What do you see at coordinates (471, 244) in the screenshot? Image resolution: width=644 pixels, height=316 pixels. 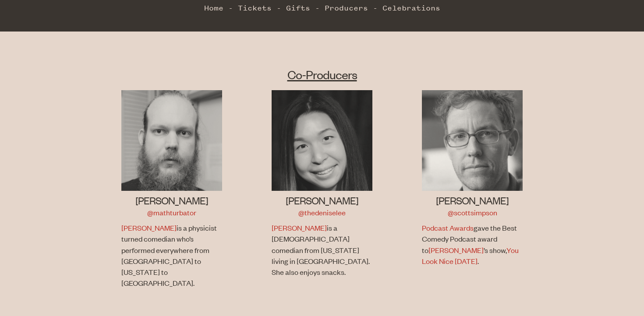 I see `p: gave the Best Comedy Podcast award to ’s show, .` at bounding box center [471, 244].